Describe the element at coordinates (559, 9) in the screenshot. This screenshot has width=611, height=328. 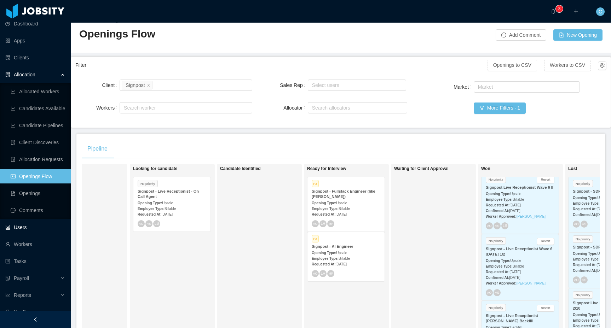
I see `p: 3` at that location.